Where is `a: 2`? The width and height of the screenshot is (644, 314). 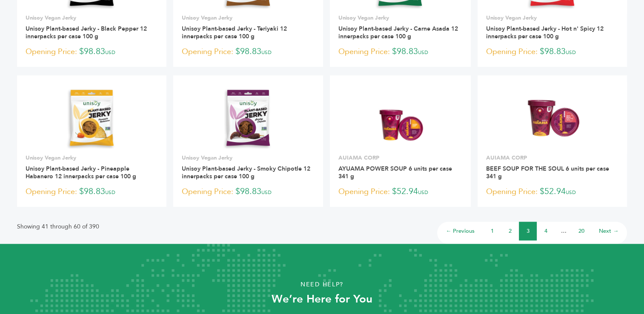
a: 2 is located at coordinates (510, 231).